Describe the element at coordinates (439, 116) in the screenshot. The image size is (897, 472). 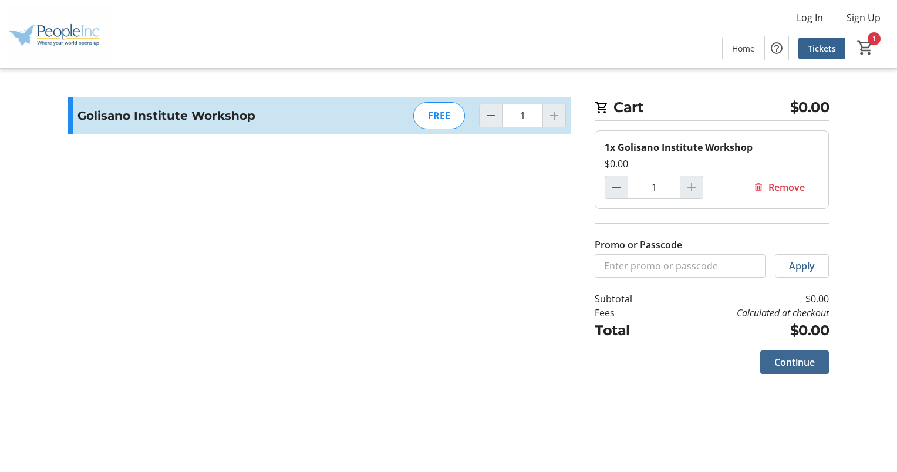
I see `div: FREE` at that location.